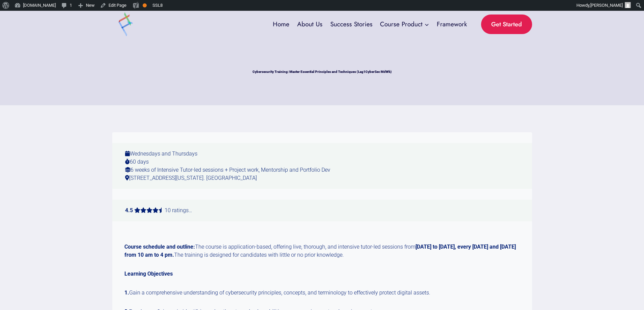 This screenshot has height=310, width=644. Describe the element at coordinates (404, 25) in the screenshot. I see `span: Course Product` at that location.